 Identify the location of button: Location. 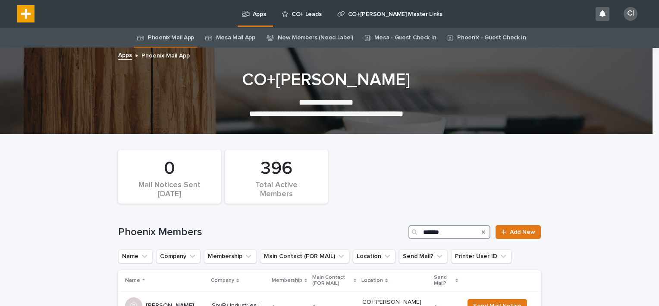
(374, 256).